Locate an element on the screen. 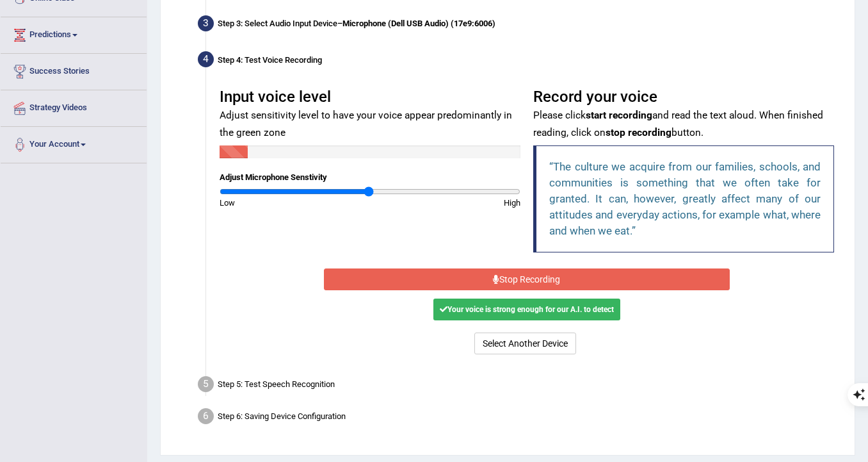 This screenshot has height=462, width=868. b: Microphone (Dell USB Audio) (17e9:6006) is located at coordinates (419, 23).